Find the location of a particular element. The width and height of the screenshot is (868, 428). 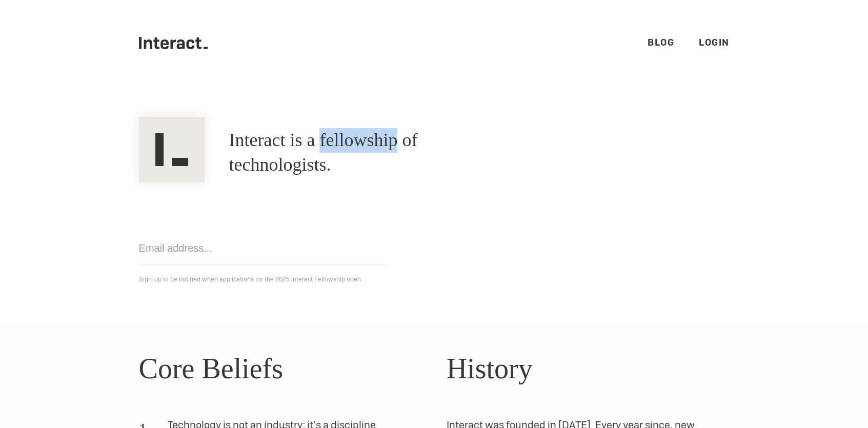

p: Sign-up to be notified when applications for the 2025 Interact Fellowship open. is located at coordinates (434, 279).